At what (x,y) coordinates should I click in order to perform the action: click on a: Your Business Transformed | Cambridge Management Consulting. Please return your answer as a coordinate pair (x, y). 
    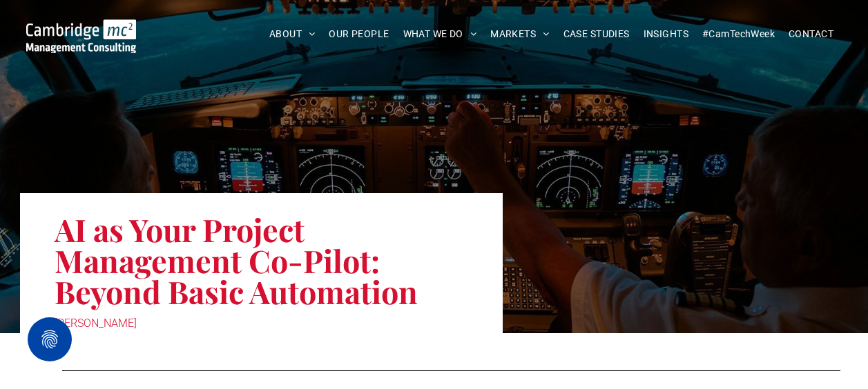
    Looking at the image, I should click on (82, 28).